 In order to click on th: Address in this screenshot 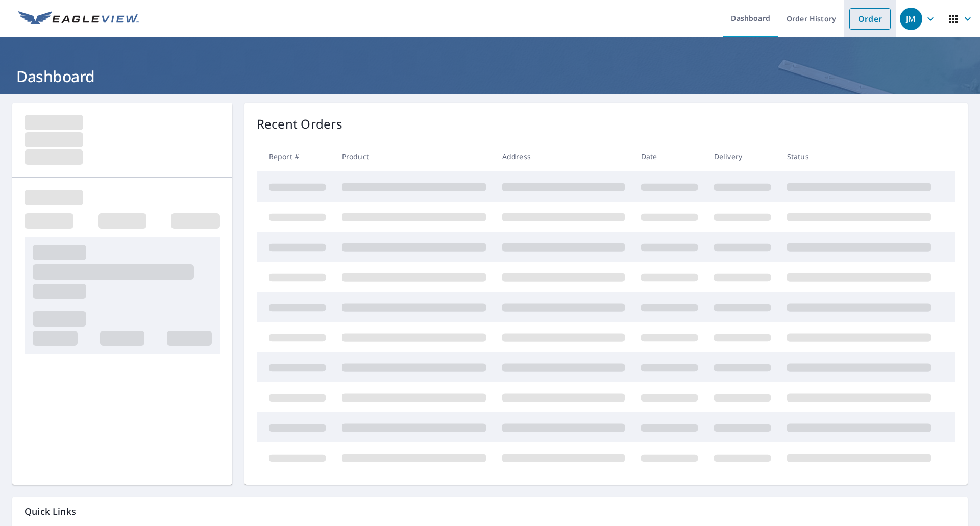, I will do `click(563, 156)`.